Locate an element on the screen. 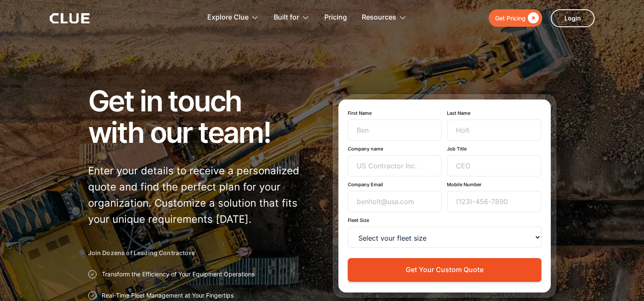 This screenshot has height=301, width=644. p: Transform the Efficiency of Your Equipment Operations is located at coordinates (178, 274).